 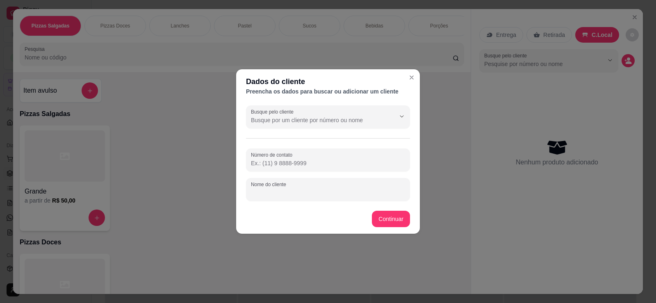 I want to click on input: Nome do cliente, so click(x=328, y=193).